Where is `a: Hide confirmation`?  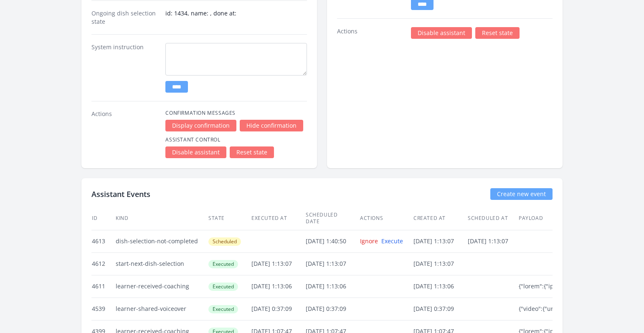 a: Hide confirmation is located at coordinates (272, 125).